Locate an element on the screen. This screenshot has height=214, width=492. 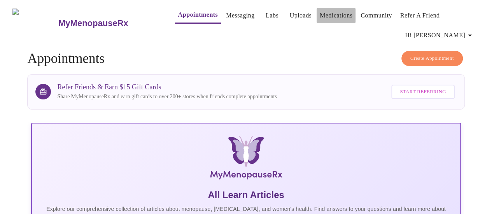
button: Community is located at coordinates (376, 16).